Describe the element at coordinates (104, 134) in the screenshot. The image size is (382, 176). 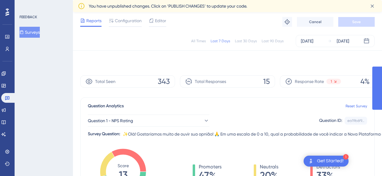
I see `div: Survey Question:` at that location.